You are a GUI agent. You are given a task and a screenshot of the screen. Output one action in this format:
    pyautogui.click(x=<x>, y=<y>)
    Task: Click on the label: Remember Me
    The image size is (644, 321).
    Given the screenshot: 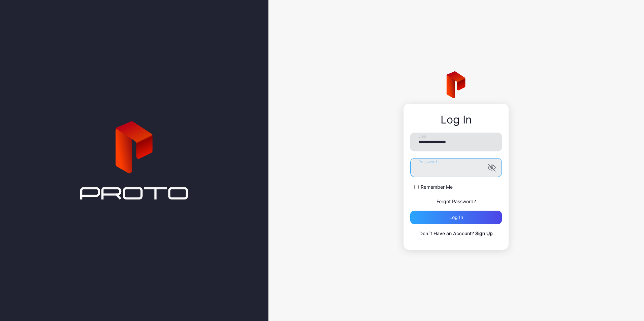 What is the action you would take?
    pyautogui.click(x=437, y=187)
    